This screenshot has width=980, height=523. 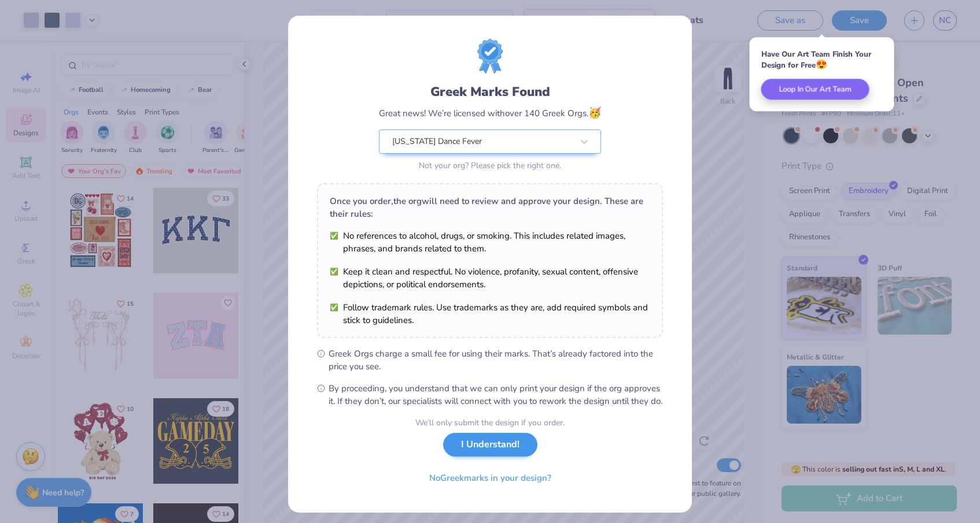 I want to click on li: Keep it clean and respectful. No violence, profanity, sexual content, offensive depictions, or po..., so click(x=490, y=278).